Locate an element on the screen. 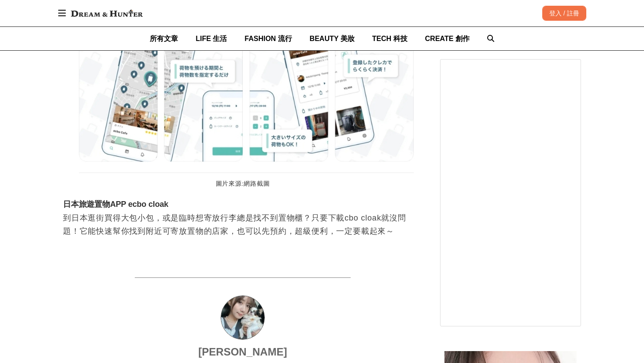 This screenshot has width=644, height=363. a: TECH 科技 is located at coordinates (390, 38).